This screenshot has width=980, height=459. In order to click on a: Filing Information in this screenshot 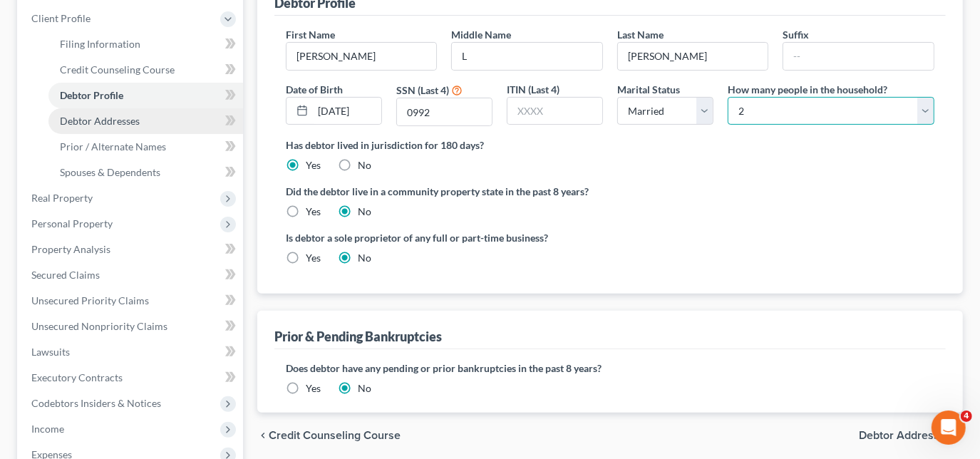, I will do `click(145, 44)`.